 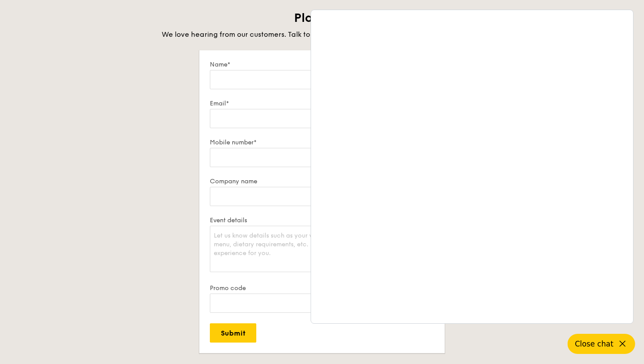 I want to click on input: Submit, so click(x=233, y=333).